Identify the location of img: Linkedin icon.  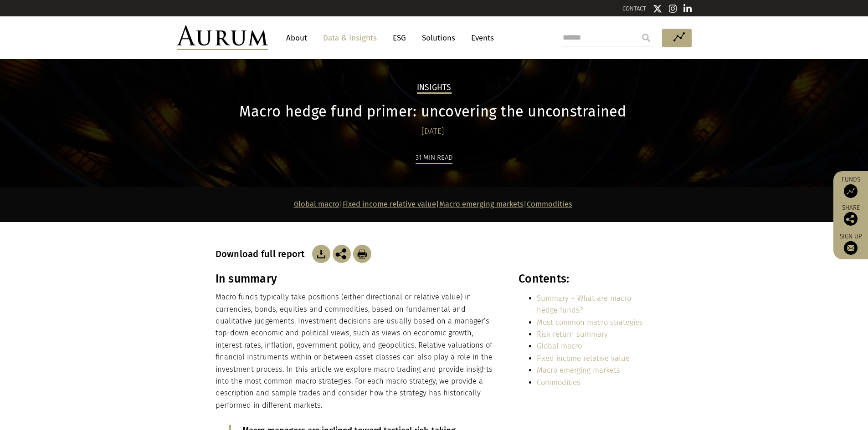
(687, 8).